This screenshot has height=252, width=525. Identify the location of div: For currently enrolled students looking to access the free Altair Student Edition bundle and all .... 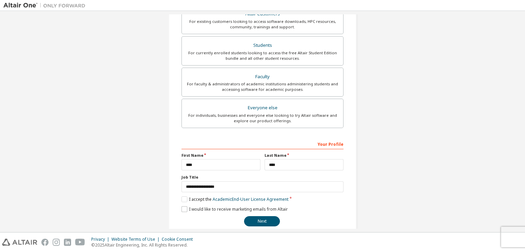
(263, 56).